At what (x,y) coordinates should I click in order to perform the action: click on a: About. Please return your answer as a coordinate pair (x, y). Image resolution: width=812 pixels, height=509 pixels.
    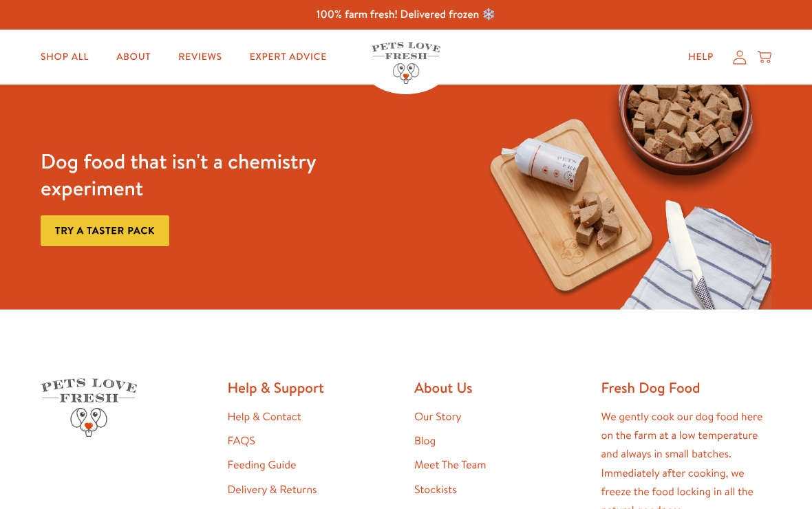
    Looking at the image, I should click on (134, 57).